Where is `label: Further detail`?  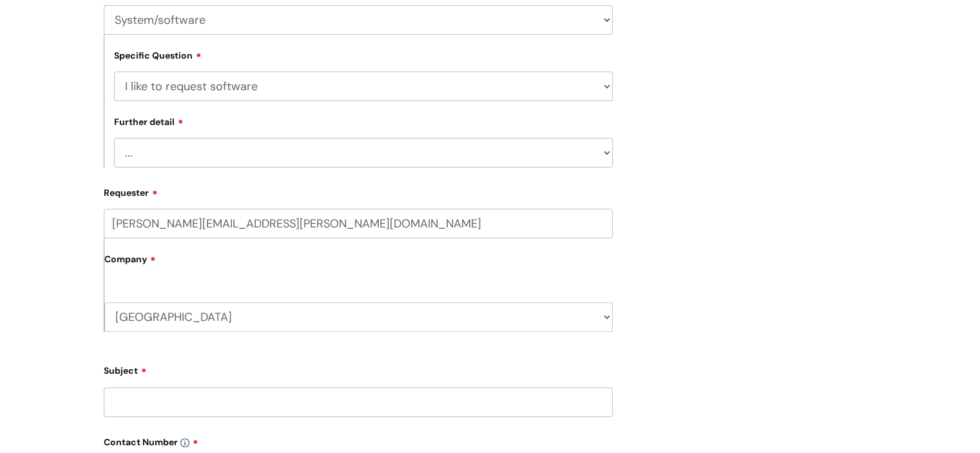
label: Further detail is located at coordinates (149, 121).